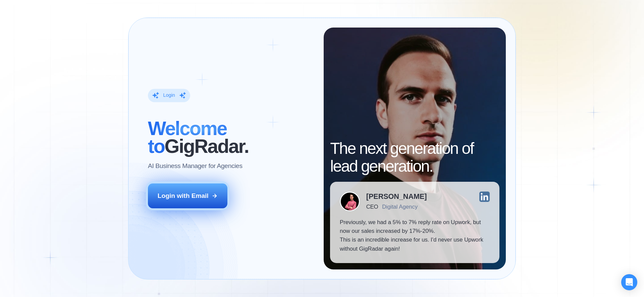 This screenshot has height=297, width=644. What do you see at coordinates (231, 138) in the screenshot?
I see `h2: ‍ GigRadar.` at bounding box center [231, 138].